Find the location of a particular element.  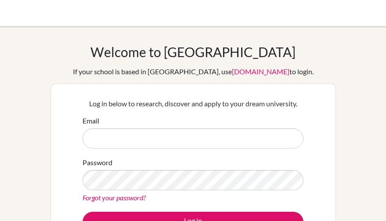

a: Forgot your password? is located at coordinates (114, 197).